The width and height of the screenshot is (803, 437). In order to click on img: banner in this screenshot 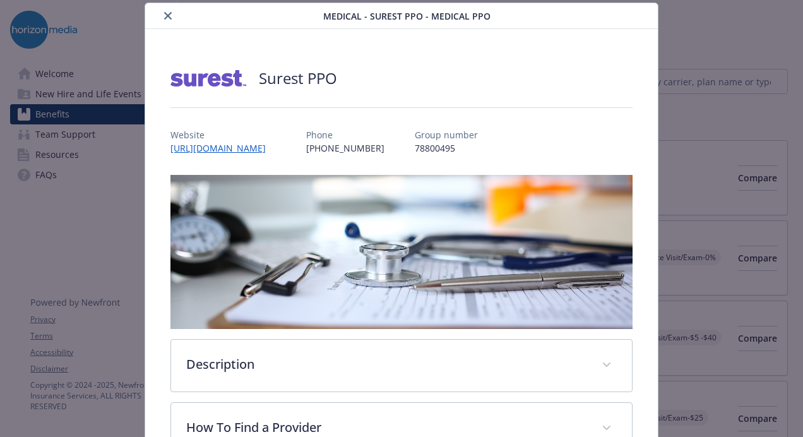, I will do `click(401, 252)`.